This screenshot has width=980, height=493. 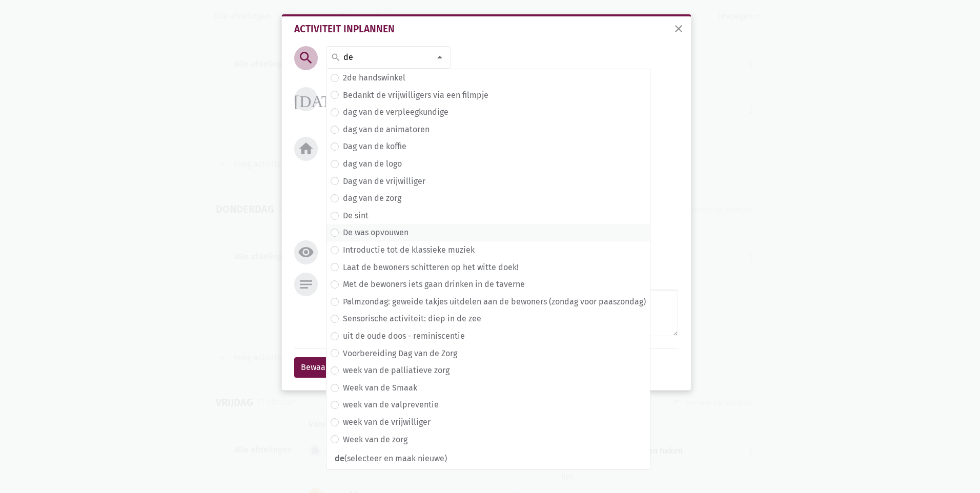 What do you see at coordinates (375, 147) in the screenshot?
I see `label: Dag van de koffie` at bounding box center [375, 147].